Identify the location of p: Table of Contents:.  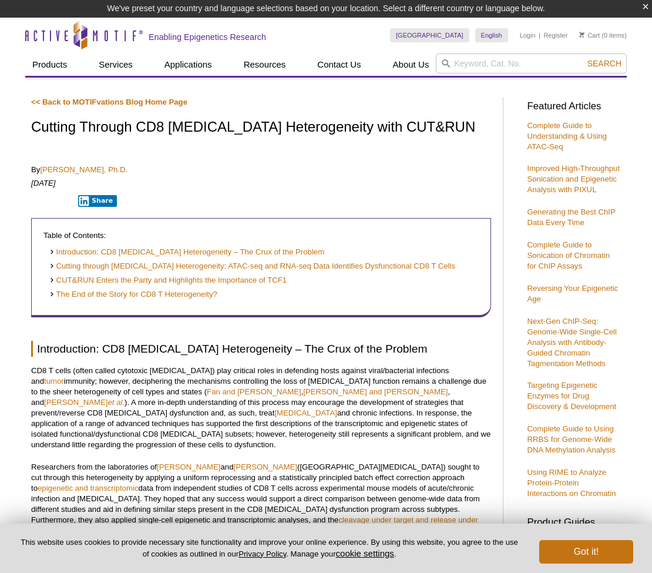
(261, 236).